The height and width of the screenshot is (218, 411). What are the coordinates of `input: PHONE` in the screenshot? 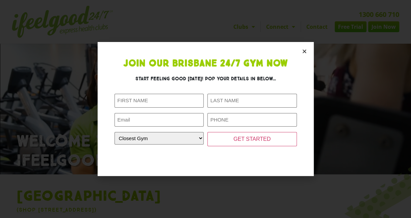 It's located at (252, 120).